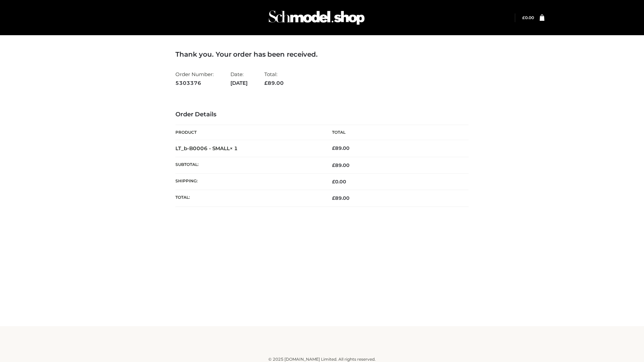 Image resolution: width=644 pixels, height=362 pixels. Describe the element at coordinates (317, 18) in the screenshot. I see `a: Schmodel Admin 964` at that location.